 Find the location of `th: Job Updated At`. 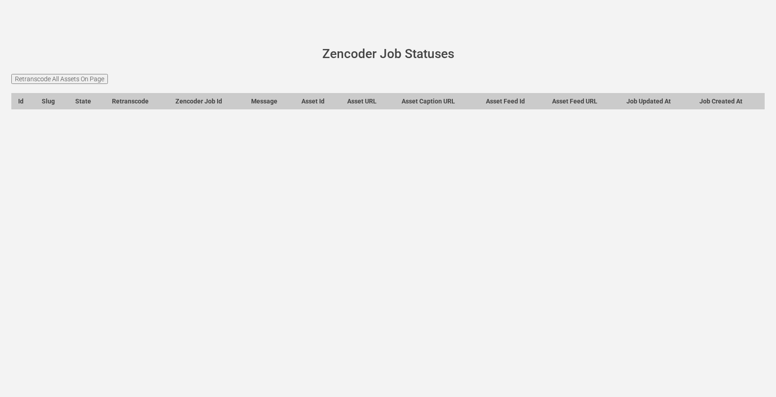

th: Job Updated At is located at coordinates (657, 101).